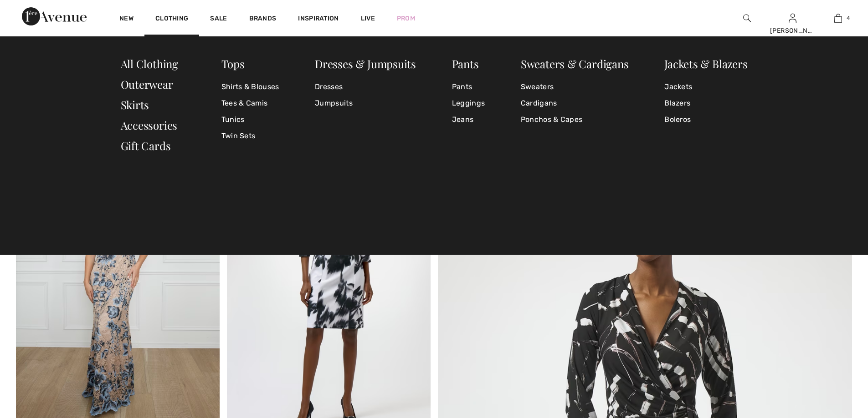  I want to click on a: Tees & Camis, so click(250, 103).